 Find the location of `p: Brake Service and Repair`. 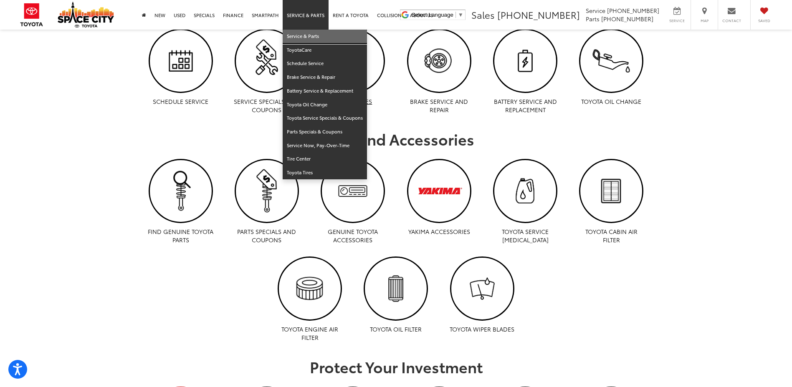

p: Brake Service and Repair is located at coordinates (439, 106).